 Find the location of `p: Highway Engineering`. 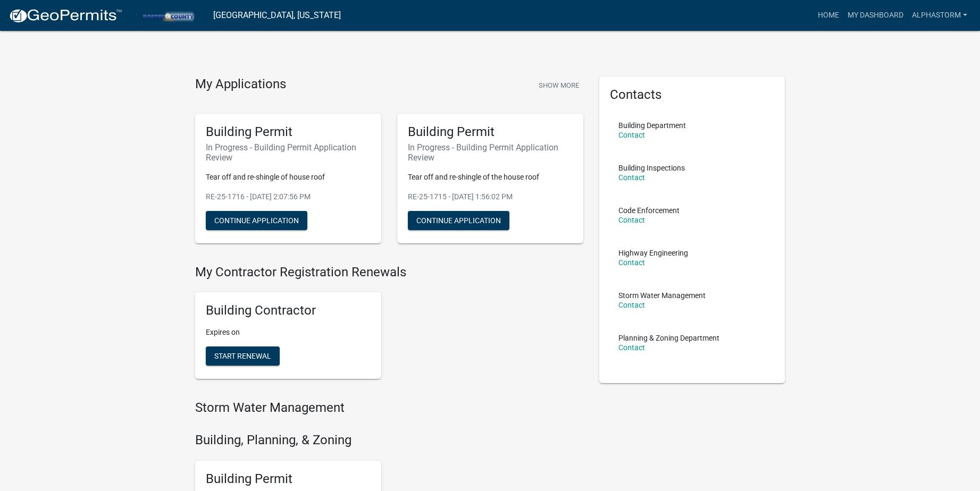

p: Highway Engineering is located at coordinates (653, 253).